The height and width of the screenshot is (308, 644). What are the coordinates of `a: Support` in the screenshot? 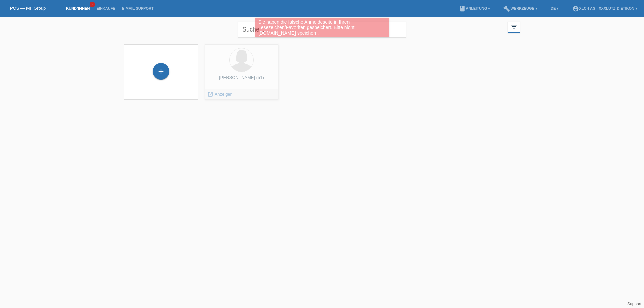 It's located at (634, 303).